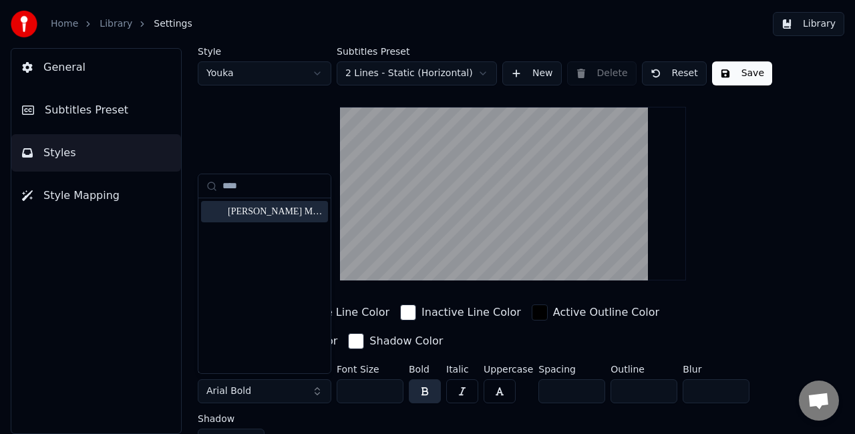 This screenshot has height=434, width=855. Describe the element at coordinates (425, 370) in the screenshot. I see `label: Bold` at that location.